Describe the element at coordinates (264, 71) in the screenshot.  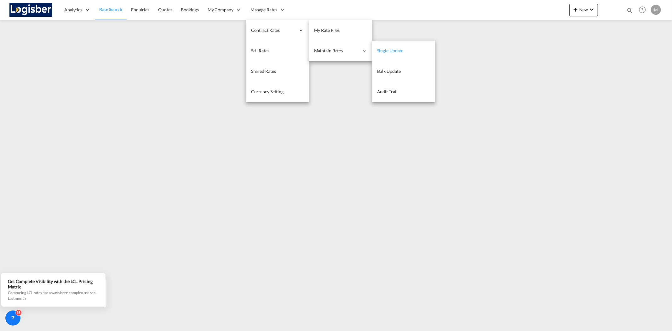
I see `span: Shared Rates` at that location.